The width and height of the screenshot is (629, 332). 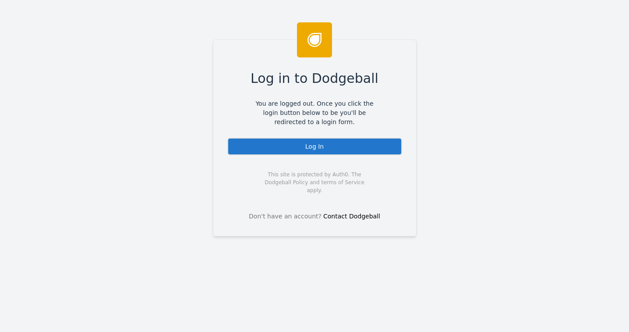 What do you see at coordinates (315, 78) in the screenshot?
I see `span: Log in to Dodgeball` at bounding box center [315, 78].